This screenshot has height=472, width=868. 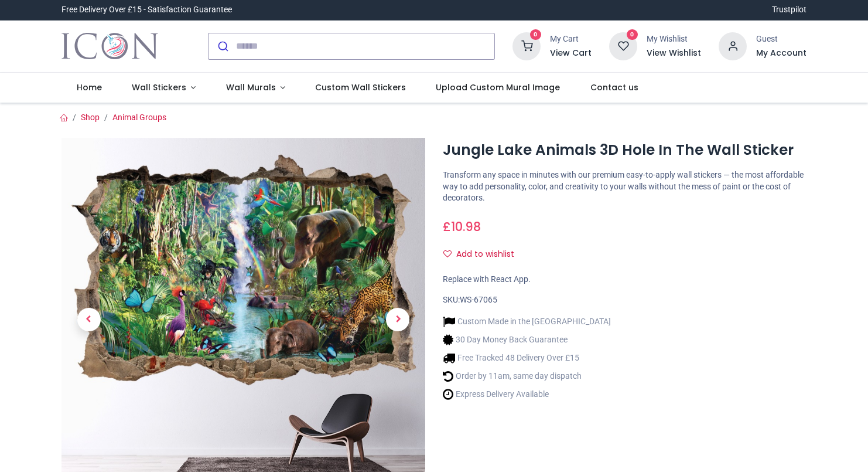 I want to click on div: Guest, so click(x=781, y=40).